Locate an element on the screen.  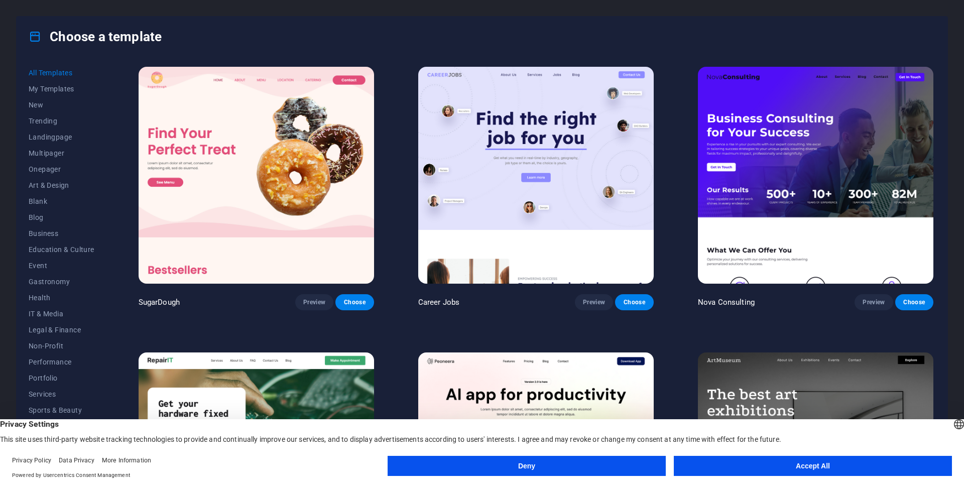
button: Onepager is located at coordinates (61, 169).